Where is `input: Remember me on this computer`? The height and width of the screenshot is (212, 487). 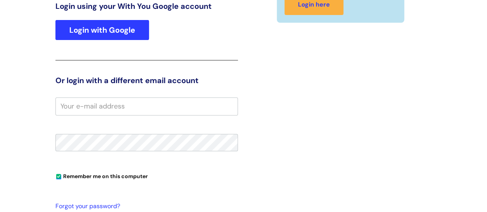
input: Remember me on this computer is located at coordinates (59, 177).